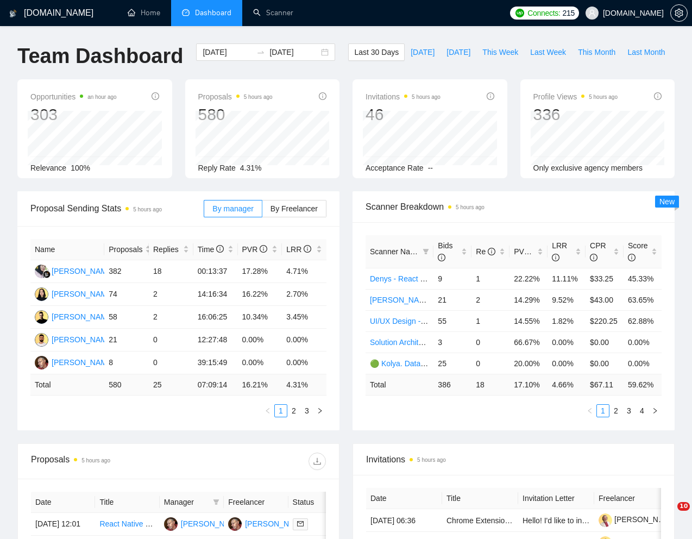 The height and width of the screenshot is (539, 692). Describe the element at coordinates (529, 299) in the screenshot. I see `td: 14.29%` at that location.